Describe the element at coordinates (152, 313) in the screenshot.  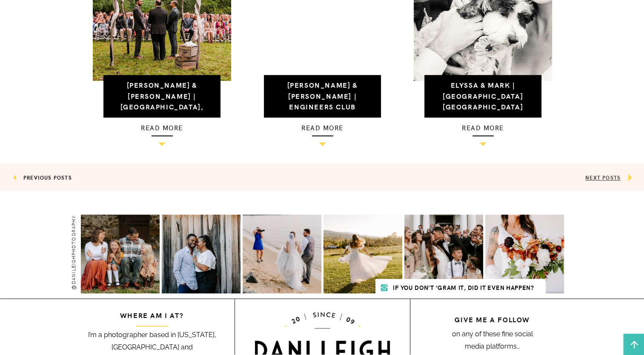
I see `h3: WHERE AM I AT?` at that location.